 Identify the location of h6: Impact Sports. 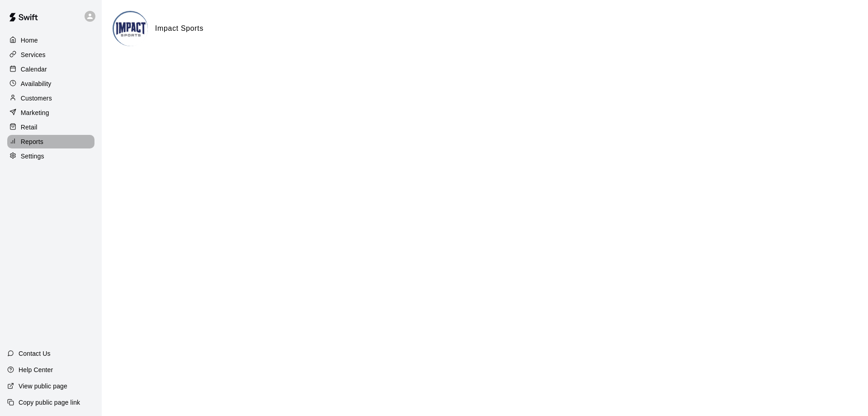
(179, 28).